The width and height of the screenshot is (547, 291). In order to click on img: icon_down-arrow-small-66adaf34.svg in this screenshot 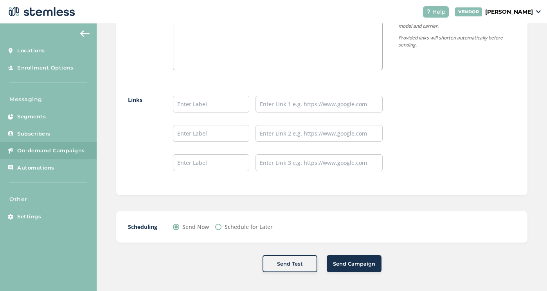, I will do `click(538, 12)`.